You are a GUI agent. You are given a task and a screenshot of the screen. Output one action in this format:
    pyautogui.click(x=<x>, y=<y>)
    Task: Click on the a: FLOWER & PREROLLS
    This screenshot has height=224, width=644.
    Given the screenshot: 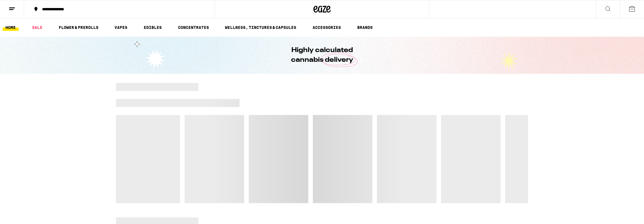 What is the action you would take?
    pyautogui.click(x=78, y=27)
    